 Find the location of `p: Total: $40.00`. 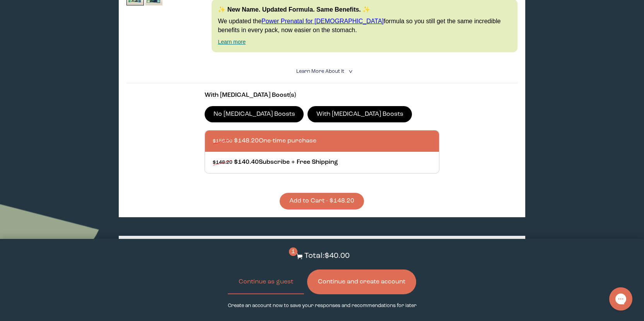

p: Total: $40.00 is located at coordinates (327, 256).